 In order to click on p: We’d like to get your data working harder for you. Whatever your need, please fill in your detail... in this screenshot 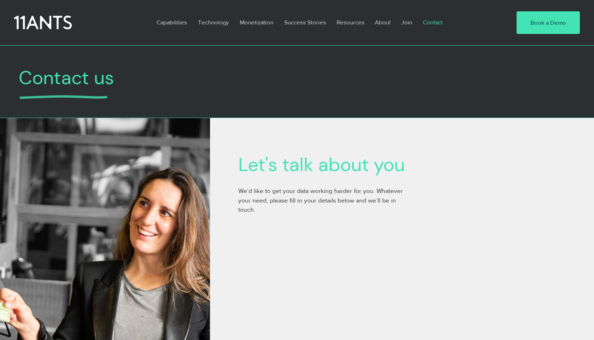, I will do `click(323, 200)`.